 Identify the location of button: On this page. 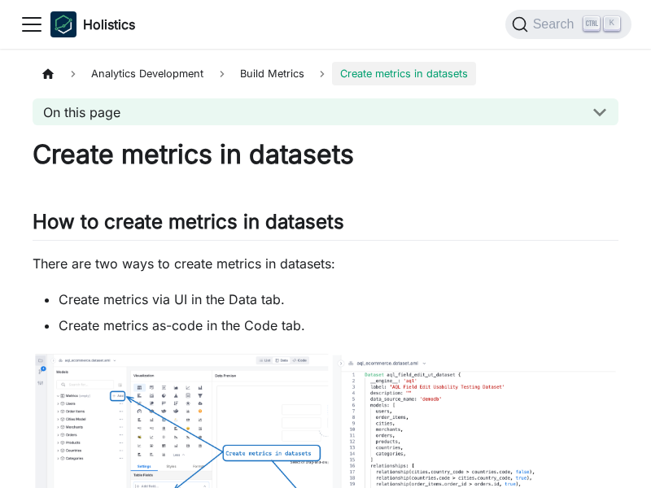
(325, 111).